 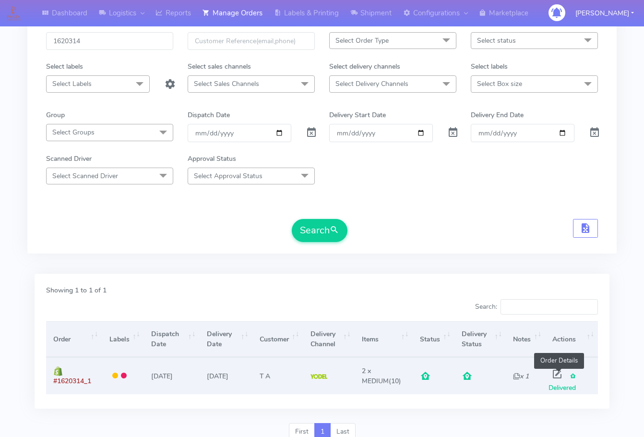 I want to click on span: Select Labels, so click(x=72, y=83).